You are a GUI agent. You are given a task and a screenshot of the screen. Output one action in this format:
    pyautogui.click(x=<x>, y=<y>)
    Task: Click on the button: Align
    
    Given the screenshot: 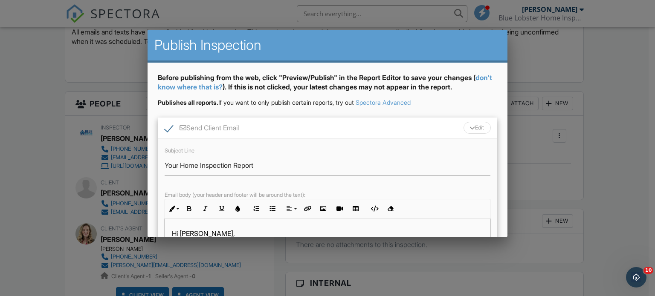 What is the action you would take?
    pyautogui.click(x=291, y=209)
    